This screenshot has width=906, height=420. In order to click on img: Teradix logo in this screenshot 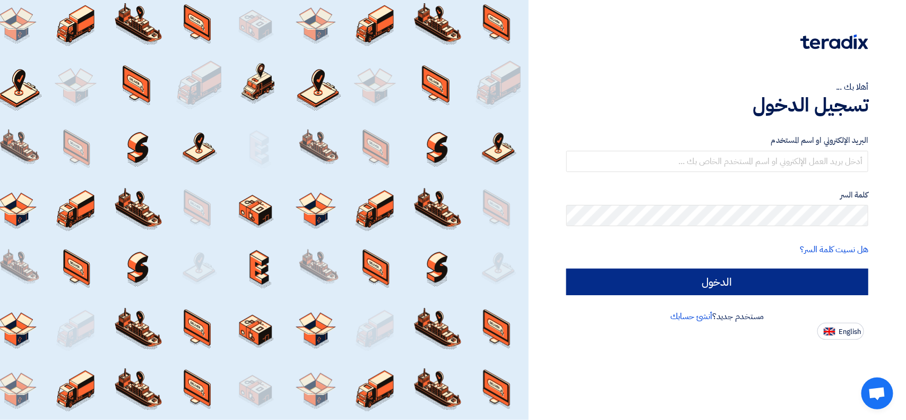, I will do `click(834, 42)`.